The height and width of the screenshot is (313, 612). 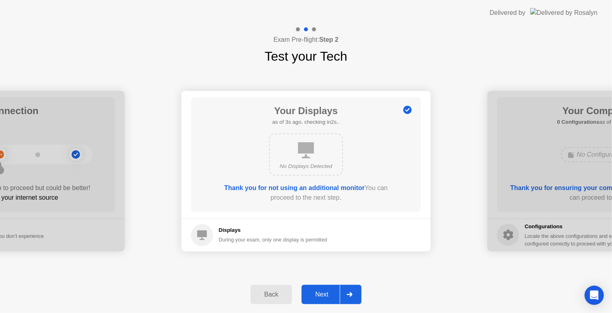 I want to click on button: Back, so click(x=271, y=295).